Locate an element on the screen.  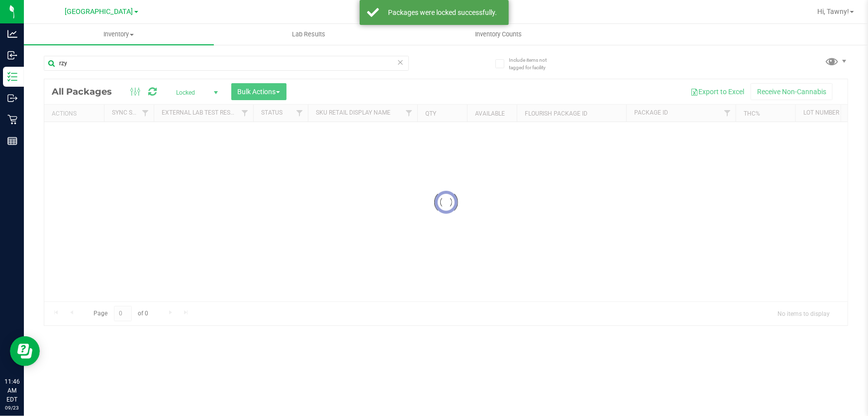
div: Packages were locked successfully. is located at coordinates (443, 13).